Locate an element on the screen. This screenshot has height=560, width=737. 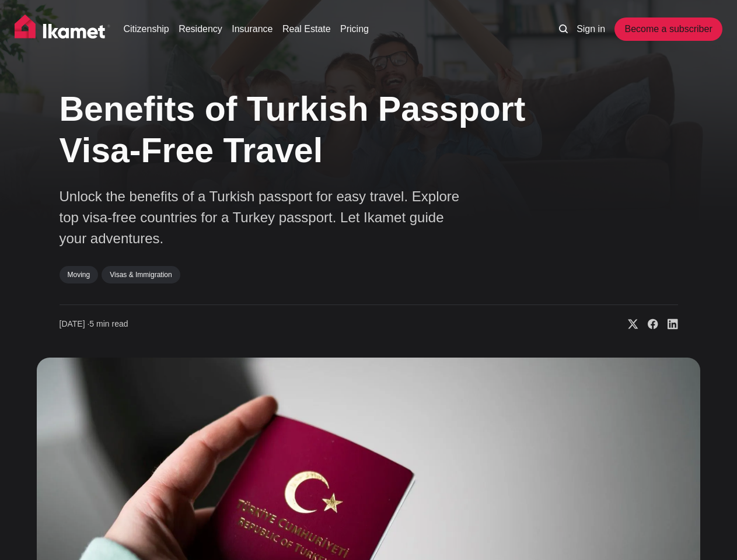
a: Share on Facebook is located at coordinates (648, 324).